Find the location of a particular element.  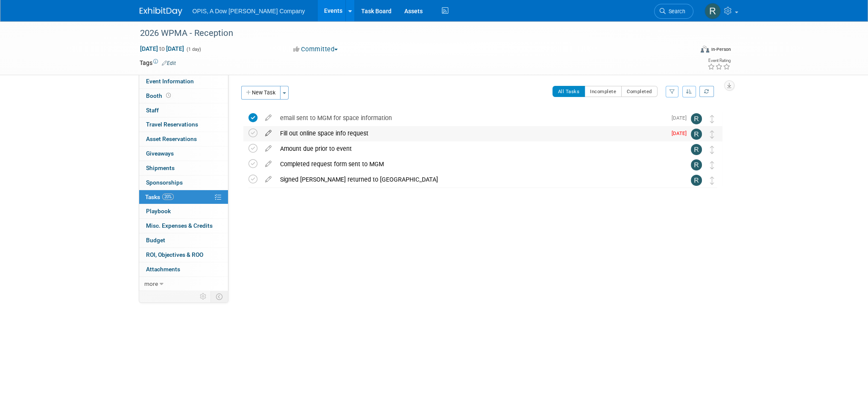

a: Giveaways is located at coordinates (184, 153).